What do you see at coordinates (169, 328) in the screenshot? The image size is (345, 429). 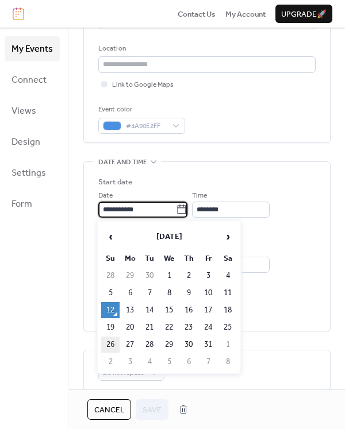 I see `td: 22` at bounding box center [169, 328].